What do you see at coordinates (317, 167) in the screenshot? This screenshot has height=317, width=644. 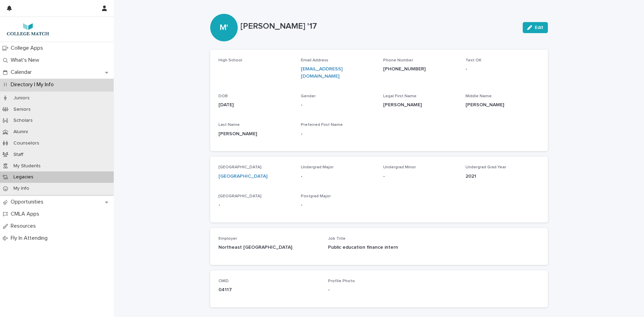 I see `span: Undergrad Major` at bounding box center [317, 167].